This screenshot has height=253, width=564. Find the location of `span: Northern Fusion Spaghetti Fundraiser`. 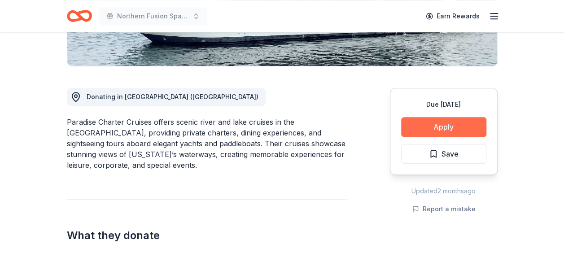

span: Northern Fusion Spaghetti Fundraiser is located at coordinates (153, 16).